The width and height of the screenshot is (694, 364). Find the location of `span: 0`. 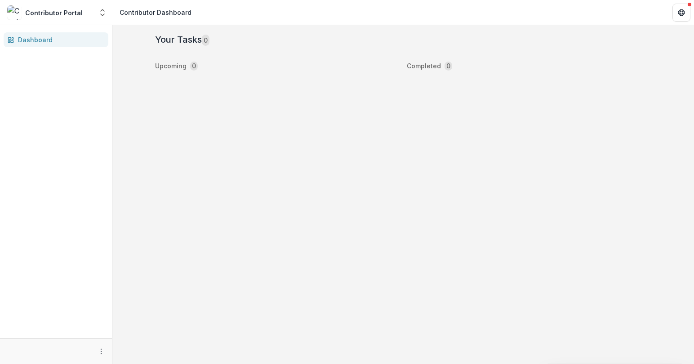

span: 0 is located at coordinates (205, 40).